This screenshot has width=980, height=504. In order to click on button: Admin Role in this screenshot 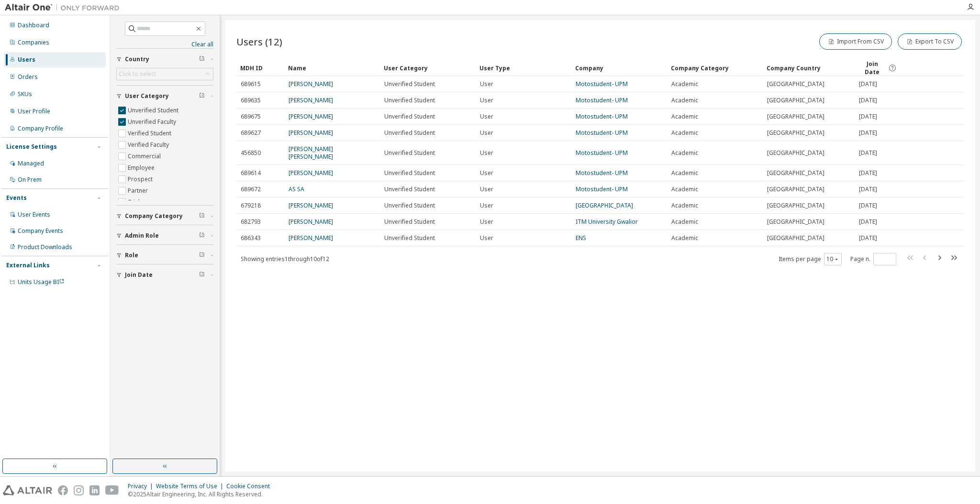, I will do `click(165, 236)`.